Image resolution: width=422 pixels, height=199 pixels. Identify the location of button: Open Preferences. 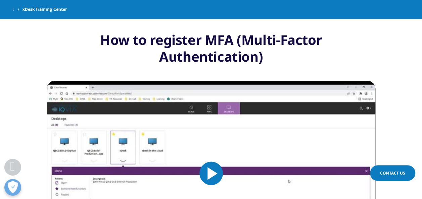
(13, 188).